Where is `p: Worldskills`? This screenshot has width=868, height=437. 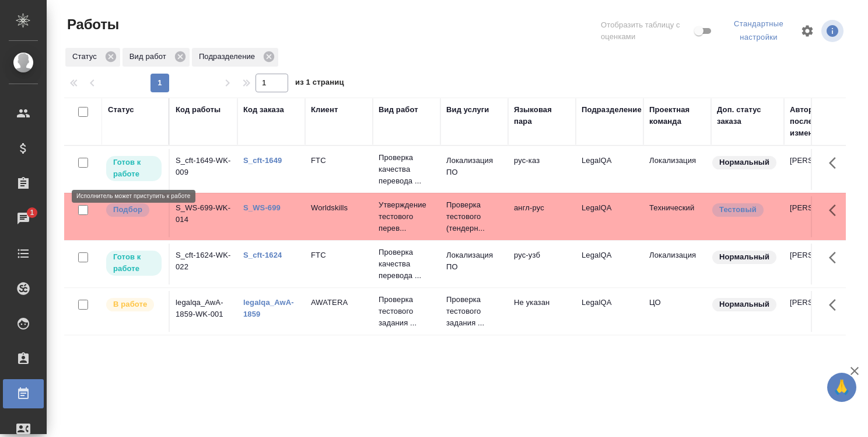 p: Worldskills is located at coordinates (339, 208).